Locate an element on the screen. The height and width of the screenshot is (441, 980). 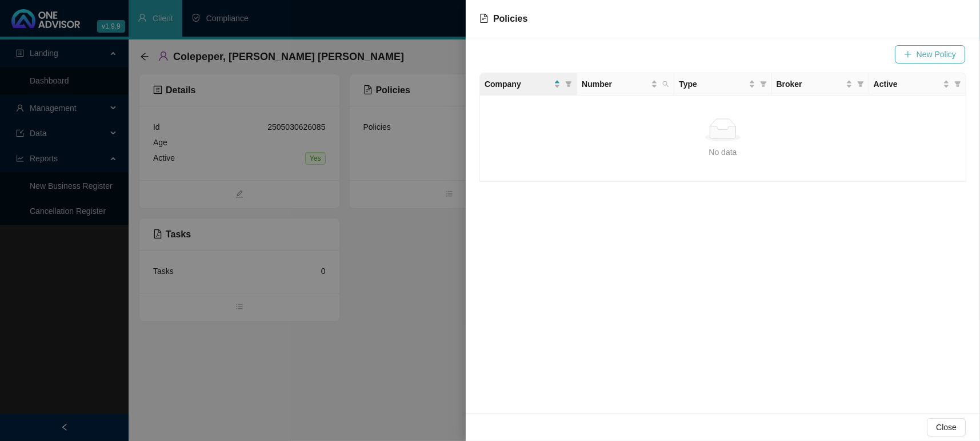
span: Active is located at coordinates (907, 84).